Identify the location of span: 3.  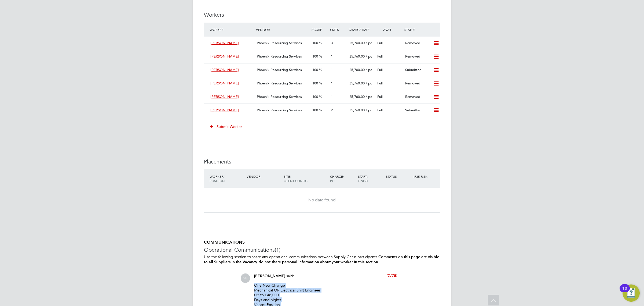
(332, 43).